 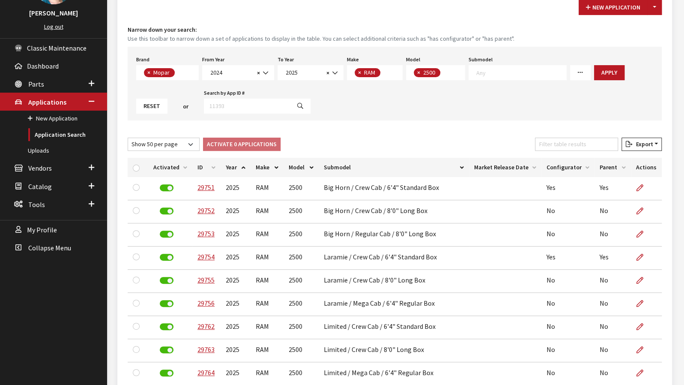 I want to click on label: From Year, so click(x=213, y=60).